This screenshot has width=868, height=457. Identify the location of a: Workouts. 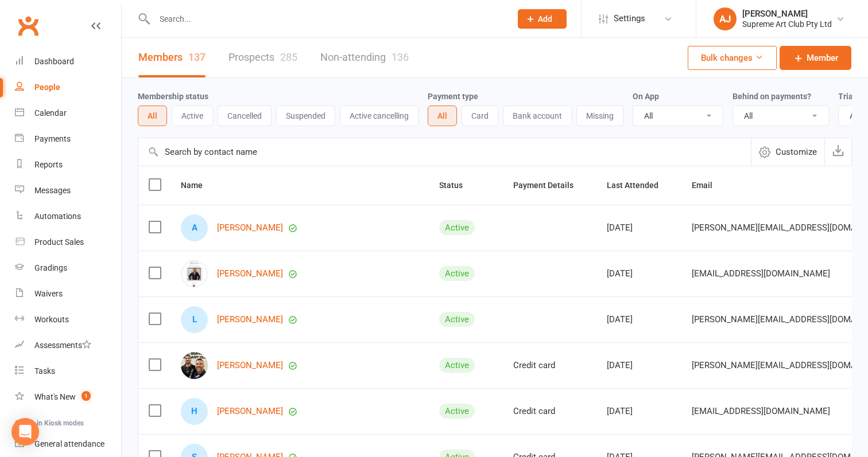
(68, 319).